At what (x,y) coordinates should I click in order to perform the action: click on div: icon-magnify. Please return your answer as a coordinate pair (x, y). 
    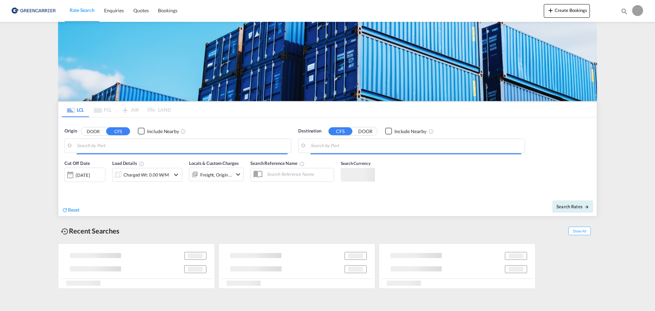
    Looking at the image, I should click on (624, 13).